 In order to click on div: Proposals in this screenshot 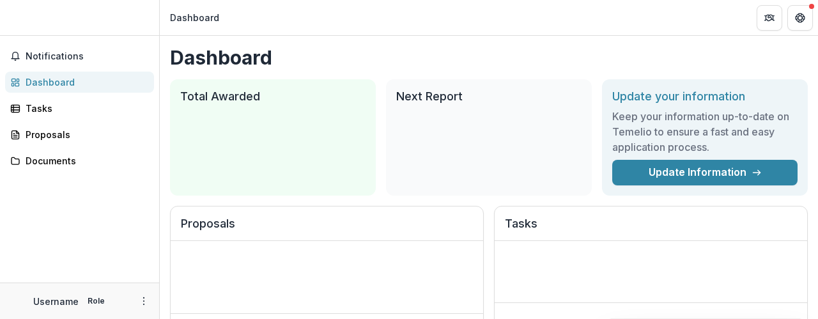, I will do `click(84, 134)`.